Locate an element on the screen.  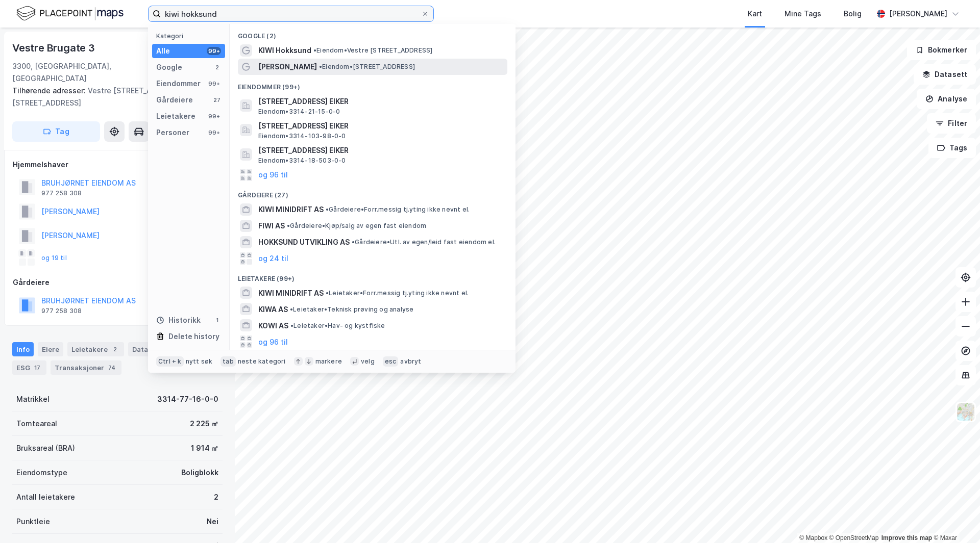
img: logo.f888ab2527a4732fd821a326f86c7f29.svg is located at coordinates (70, 13).